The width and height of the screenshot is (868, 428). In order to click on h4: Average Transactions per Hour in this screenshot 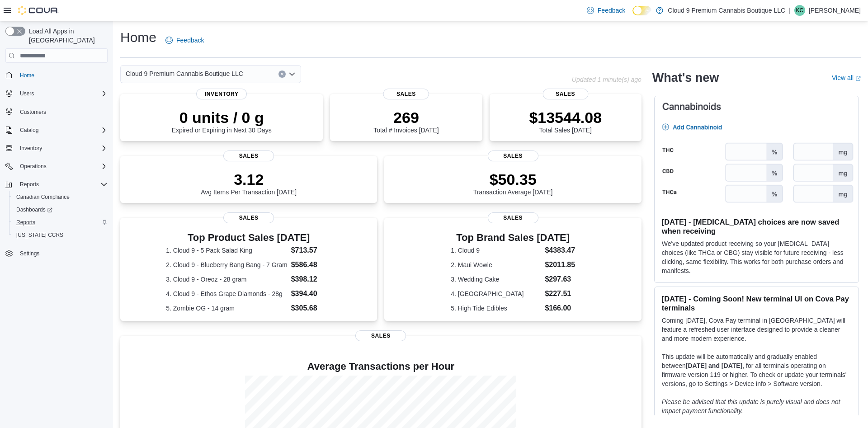, I will do `click(381, 367)`.